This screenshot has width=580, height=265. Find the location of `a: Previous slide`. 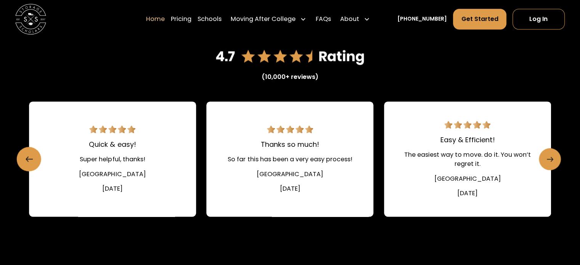

a: Previous slide is located at coordinates (29, 159).